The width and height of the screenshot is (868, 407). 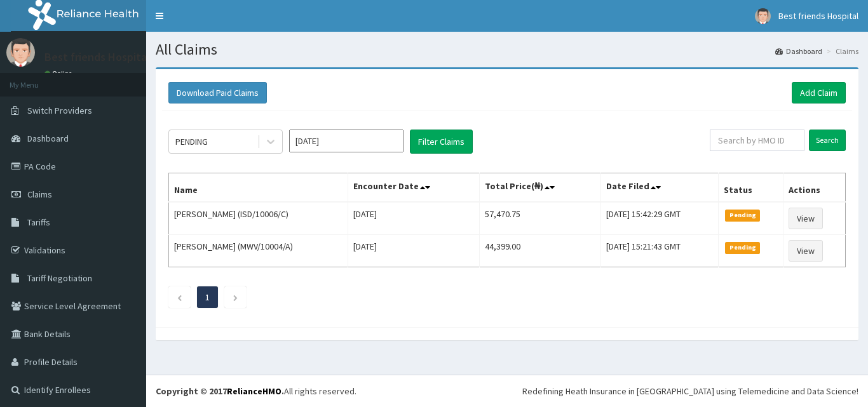 I want to click on a: Dashboard, so click(x=798, y=51).